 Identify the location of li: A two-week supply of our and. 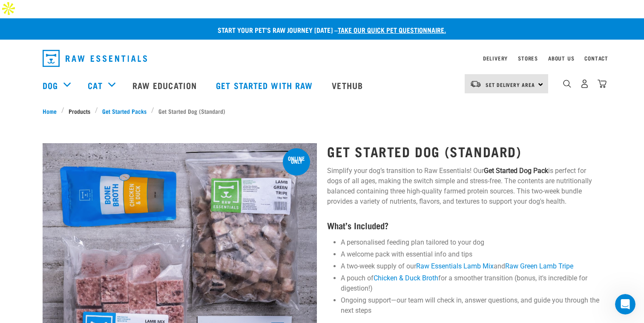
(471, 266).